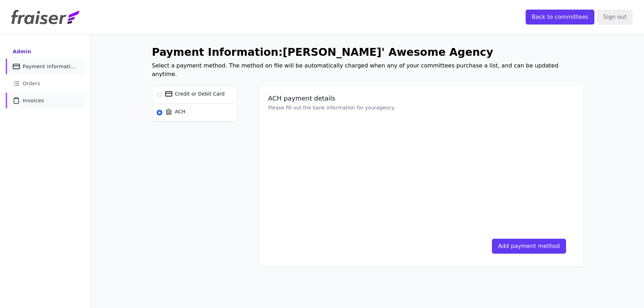 Image resolution: width=644 pixels, height=308 pixels. I want to click on img: Fraiser Logo, so click(45, 17).